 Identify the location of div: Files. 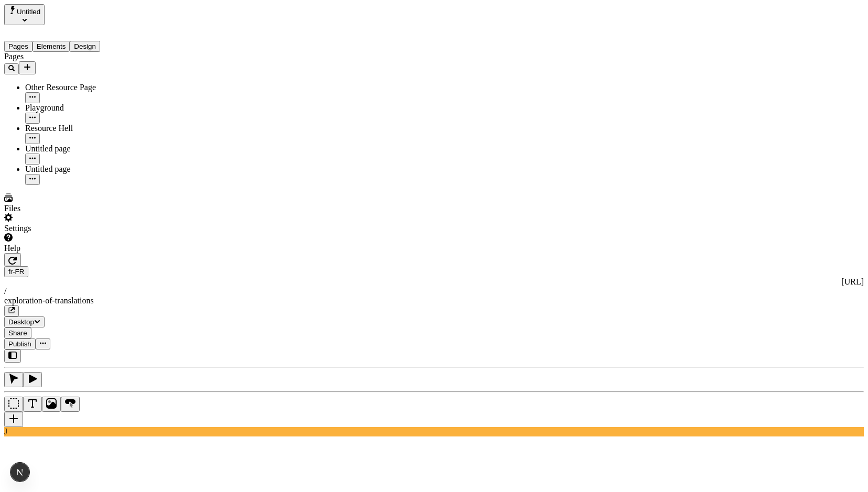
(67, 209).